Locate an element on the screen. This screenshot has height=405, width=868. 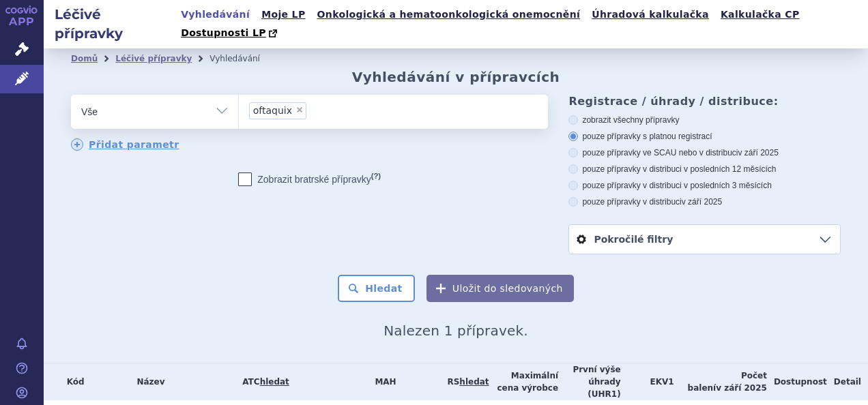
th: Název is located at coordinates (147, 382).